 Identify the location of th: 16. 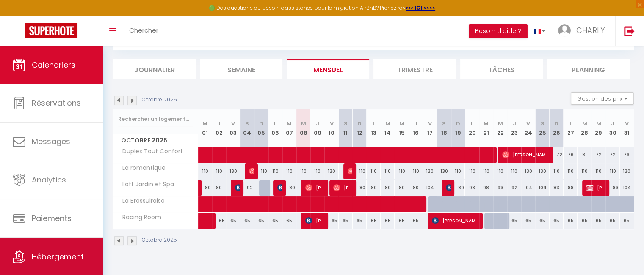
(416, 128).